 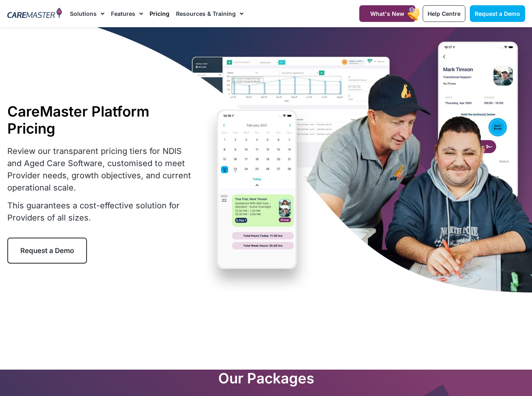 I want to click on p: Review our transparent pricing tiers for NDIS and Aged Care Software, customised to meet Provider..., so click(x=100, y=169).